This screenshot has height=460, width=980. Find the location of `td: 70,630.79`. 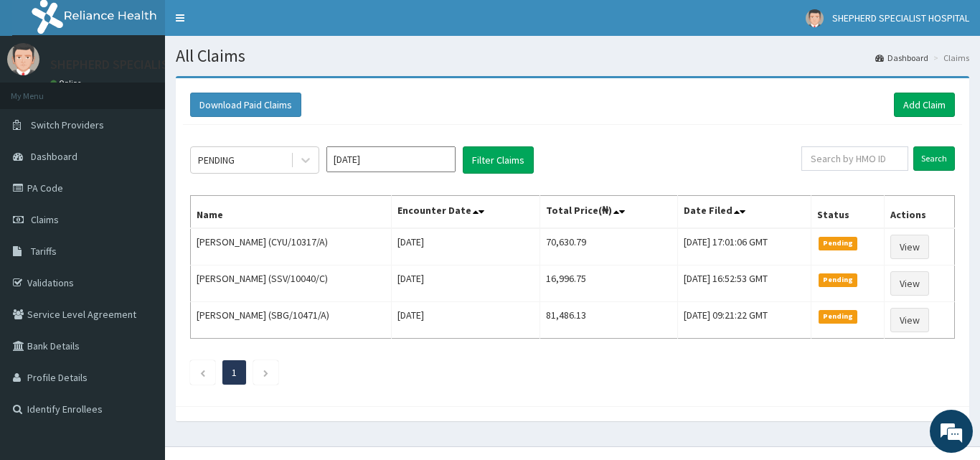

td: 70,630.79 is located at coordinates (609, 247).